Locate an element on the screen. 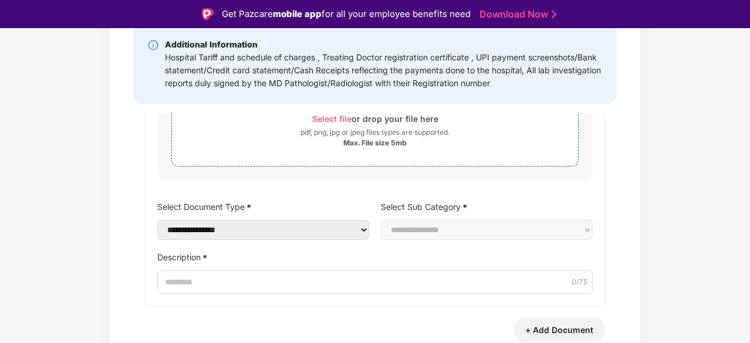 The width and height of the screenshot is (750, 343). img: Stroke is located at coordinates (554, 14).